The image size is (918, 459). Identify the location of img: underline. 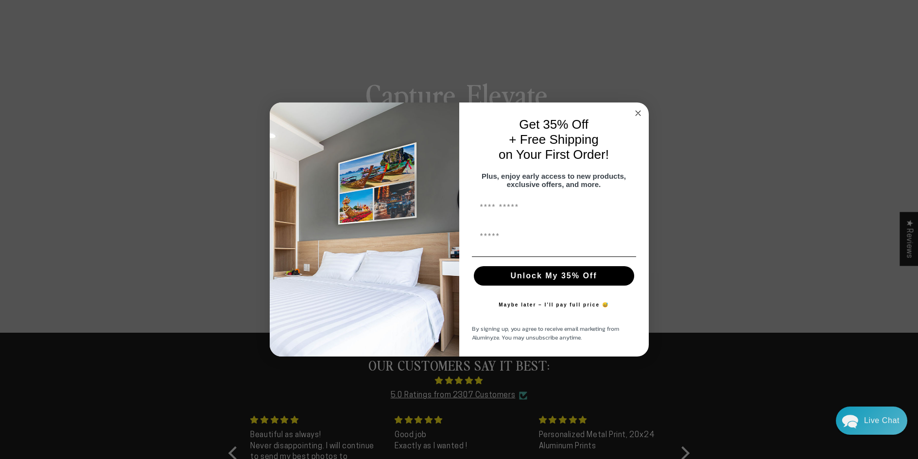
(554, 256).